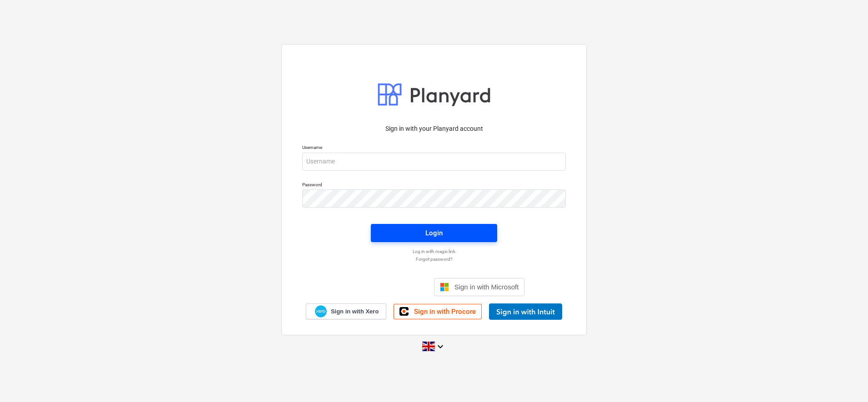 The image size is (868, 402). Describe the element at coordinates (444, 287) in the screenshot. I see `img: Microsoft logo` at that location.